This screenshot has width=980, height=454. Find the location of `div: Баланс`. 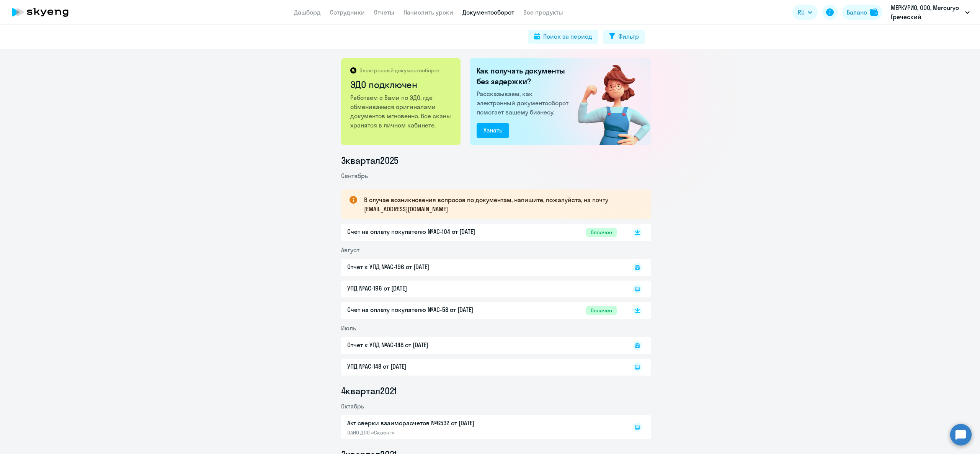

div: Баланс is located at coordinates (857, 12).